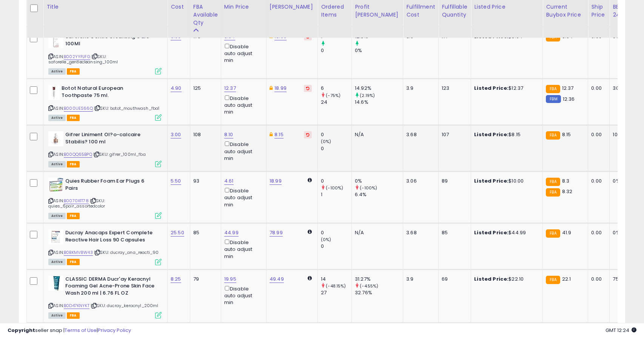 The width and height of the screenshot is (644, 338). Describe the element at coordinates (229, 181) in the screenshot. I see `a: 4.61` at that location.